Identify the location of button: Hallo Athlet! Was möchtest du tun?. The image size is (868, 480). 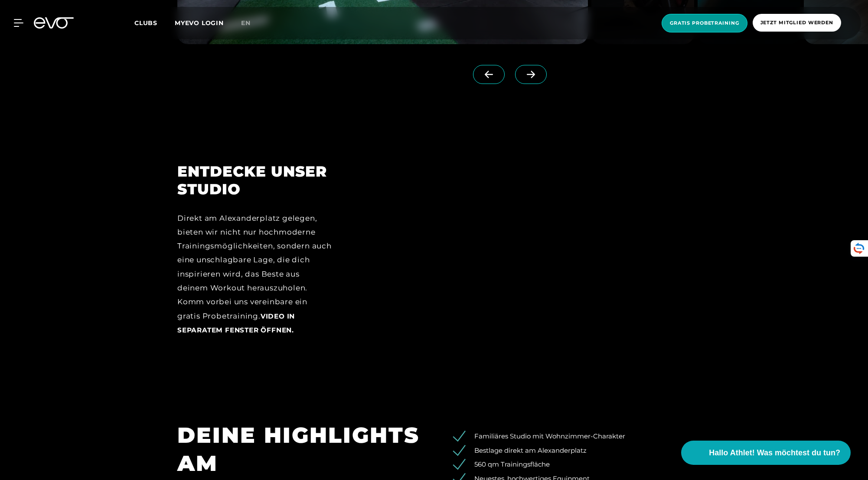
(765, 453).